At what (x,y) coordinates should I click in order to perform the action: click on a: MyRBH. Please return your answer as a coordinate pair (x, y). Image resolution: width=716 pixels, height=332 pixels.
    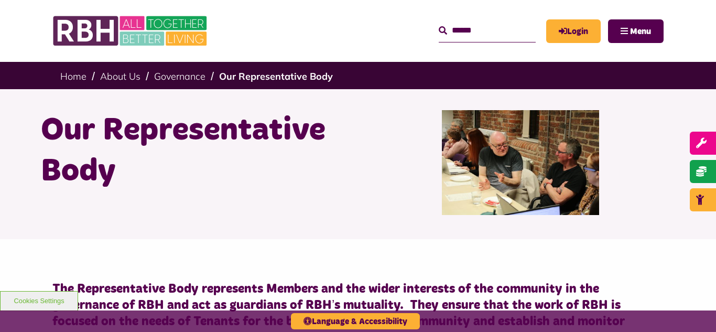
    Looking at the image, I should click on (573, 31).